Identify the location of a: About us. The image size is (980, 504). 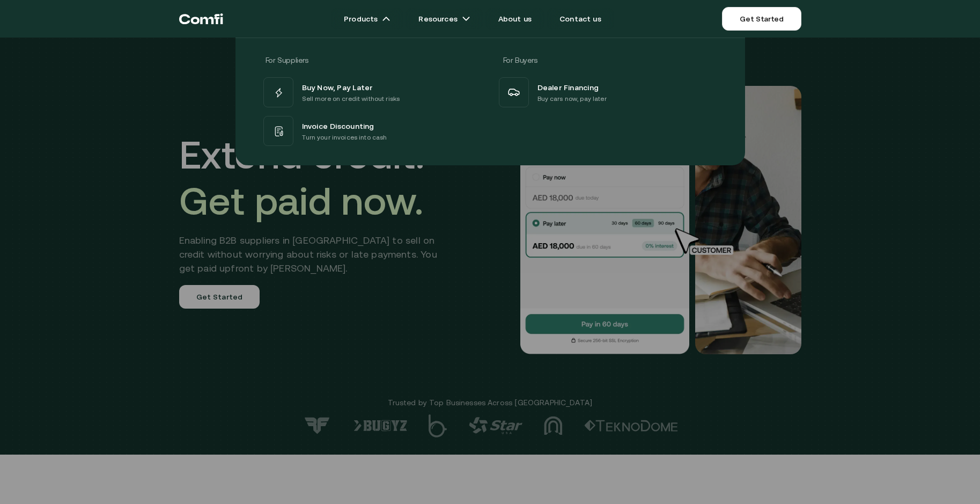
(515, 19).